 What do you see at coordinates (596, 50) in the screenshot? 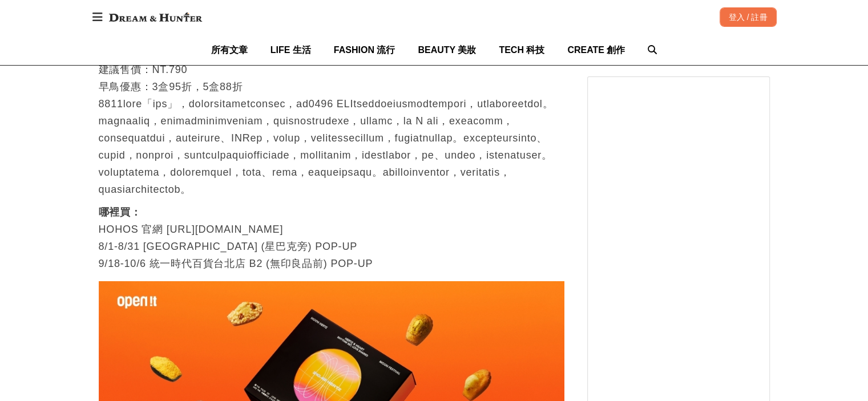
I see `a: CREATE 創作` at bounding box center [596, 50].